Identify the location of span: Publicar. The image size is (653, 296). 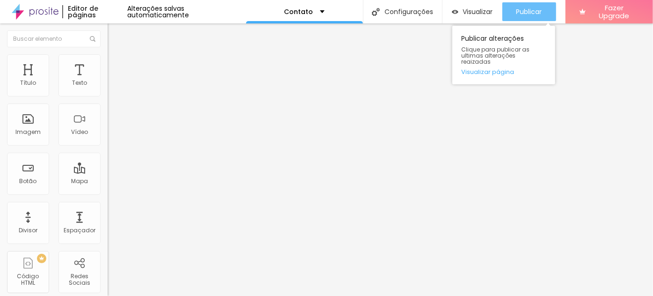
(529, 12).